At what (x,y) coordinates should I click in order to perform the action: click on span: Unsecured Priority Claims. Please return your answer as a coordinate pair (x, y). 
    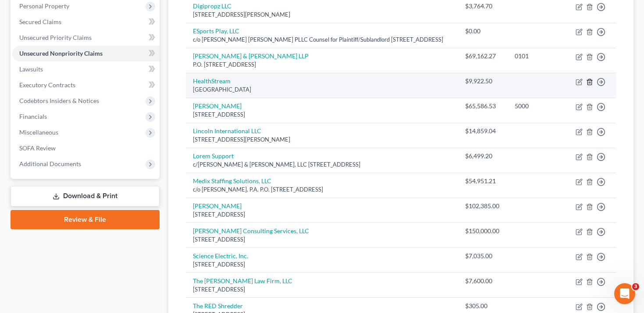
    Looking at the image, I should click on (55, 37).